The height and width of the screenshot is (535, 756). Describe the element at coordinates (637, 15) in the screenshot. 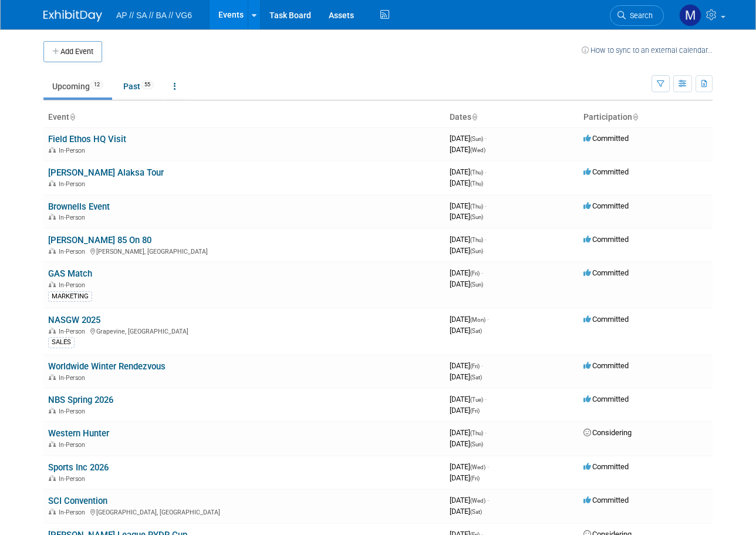

I see `a: Search` at that location.